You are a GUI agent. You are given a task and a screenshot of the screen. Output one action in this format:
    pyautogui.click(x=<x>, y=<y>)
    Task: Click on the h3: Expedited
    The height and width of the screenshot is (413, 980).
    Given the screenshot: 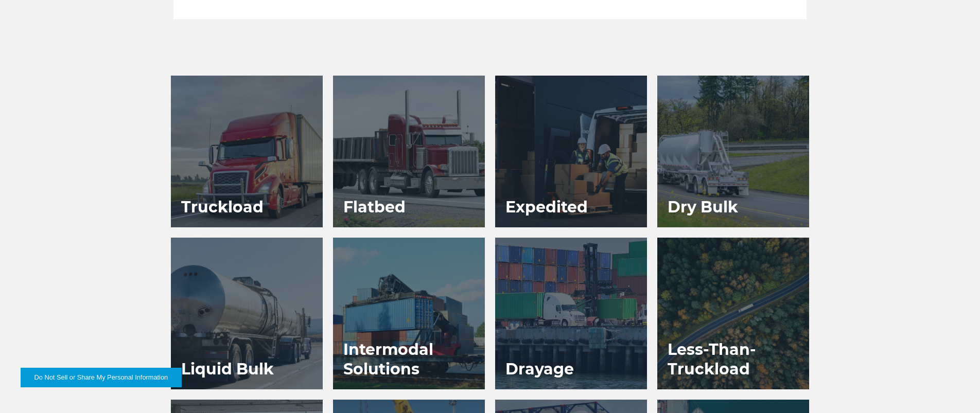 What is the action you would take?
    pyautogui.click(x=547, y=207)
    